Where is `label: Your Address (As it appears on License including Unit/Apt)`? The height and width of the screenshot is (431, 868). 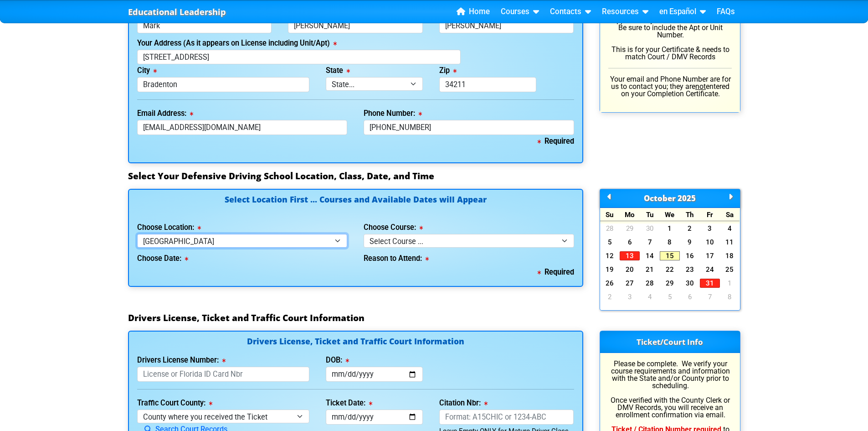
label: Your Address (As it appears on License including Unit/Apt) is located at coordinates (237, 43).